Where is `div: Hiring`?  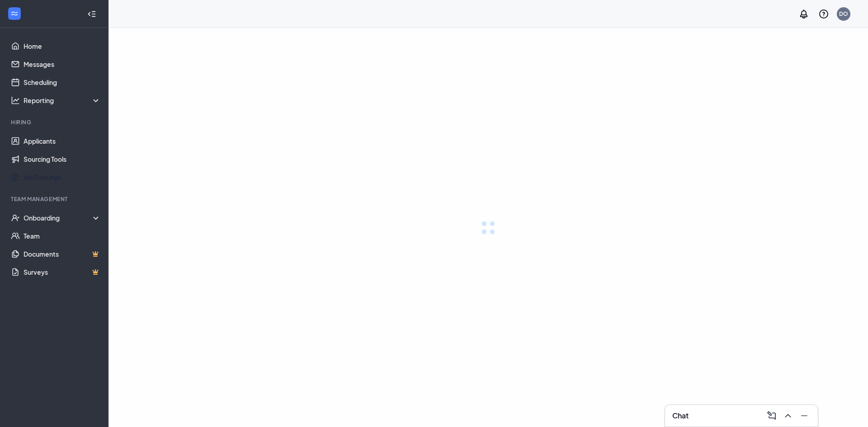 div: Hiring is located at coordinates (55, 122).